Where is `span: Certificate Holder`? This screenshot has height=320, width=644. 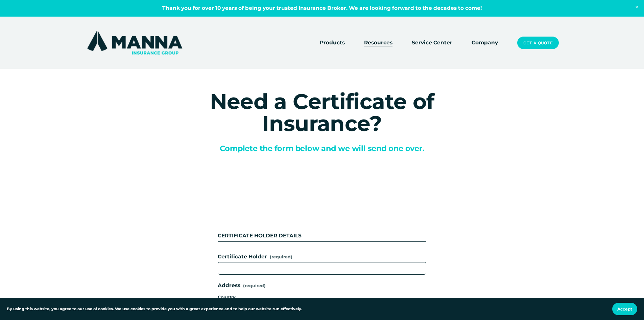 span: Certificate Holder is located at coordinates (242, 257).